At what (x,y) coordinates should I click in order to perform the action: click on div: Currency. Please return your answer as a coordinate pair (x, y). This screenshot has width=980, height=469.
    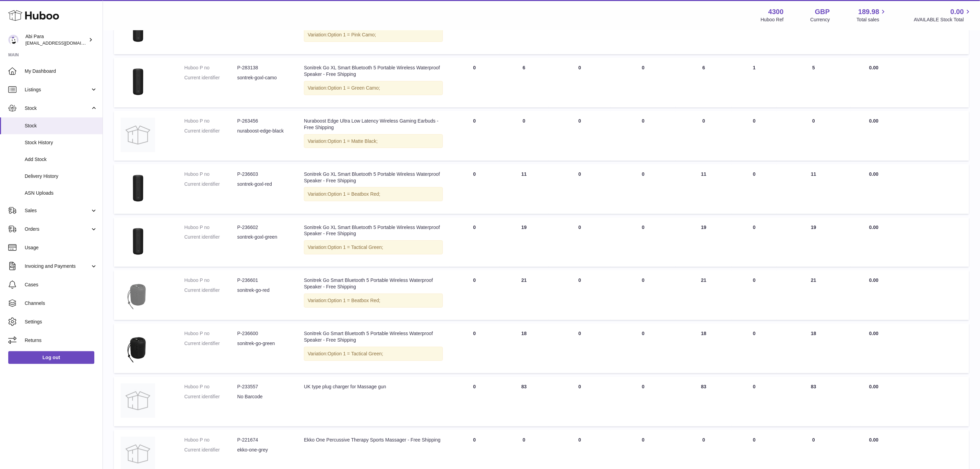
    Looking at the image, I should click on (820, 20).